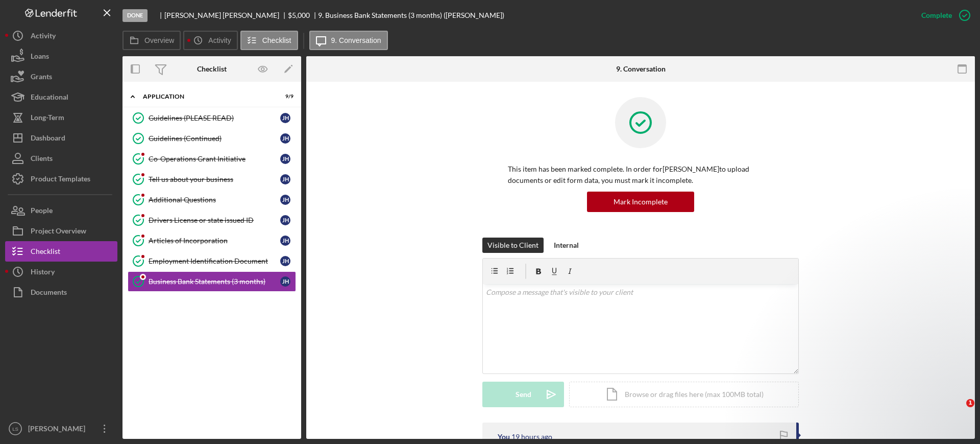 The width and height of the screenshot is (980, 444). I want to click on button: 9. Conversation, so click(348, 41).